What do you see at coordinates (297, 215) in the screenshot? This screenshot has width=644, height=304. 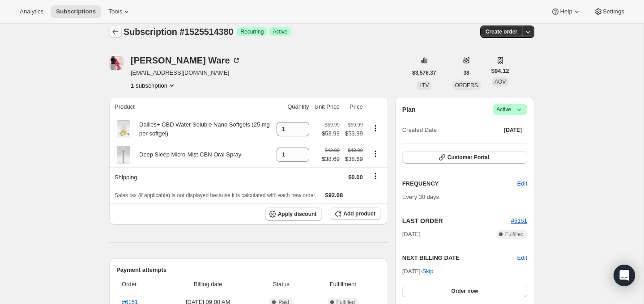 I see `span: Apply discount` at bounding box center [297, 215].